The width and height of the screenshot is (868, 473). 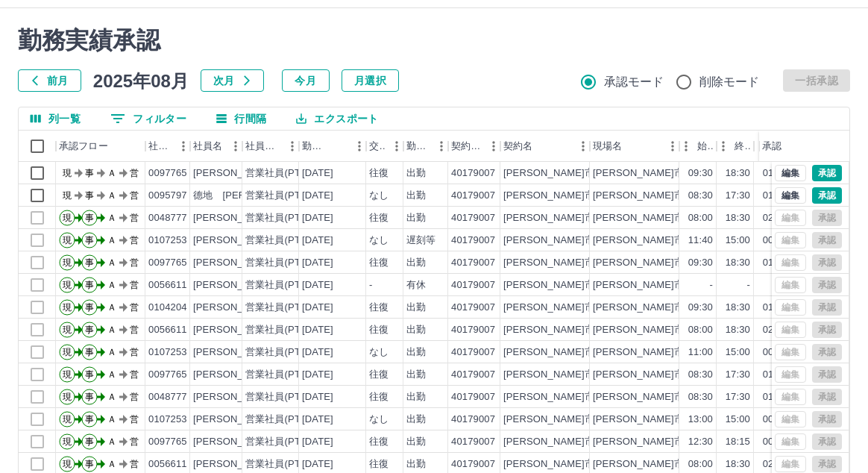 What do you see at coordinates (271, 146) in the screenshot?
I see `div: 社員区分` at bounding box center [271, 146].